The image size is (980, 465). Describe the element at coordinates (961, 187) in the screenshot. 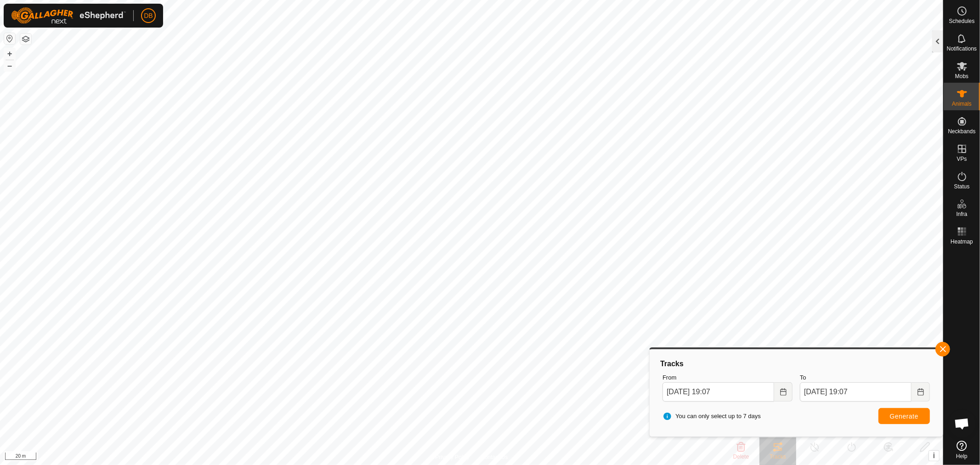

I see `span: Status` at that location.